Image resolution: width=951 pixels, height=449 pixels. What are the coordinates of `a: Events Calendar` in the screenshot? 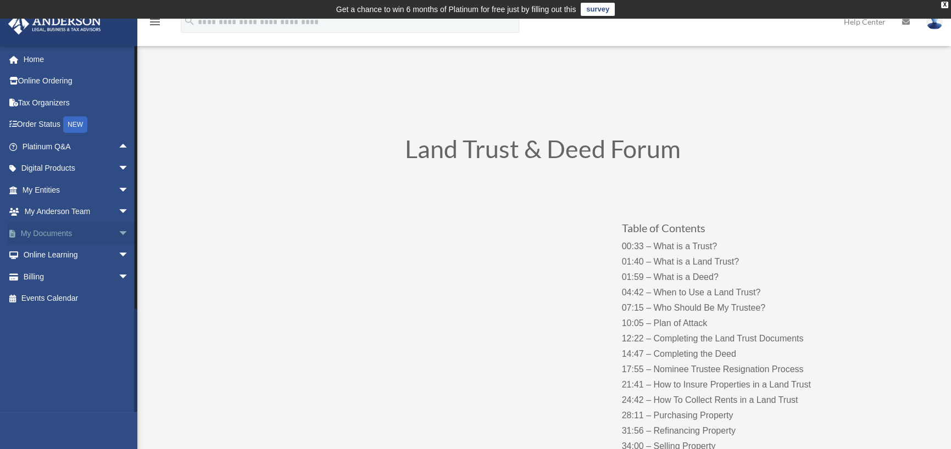 It's located at (76, 299).